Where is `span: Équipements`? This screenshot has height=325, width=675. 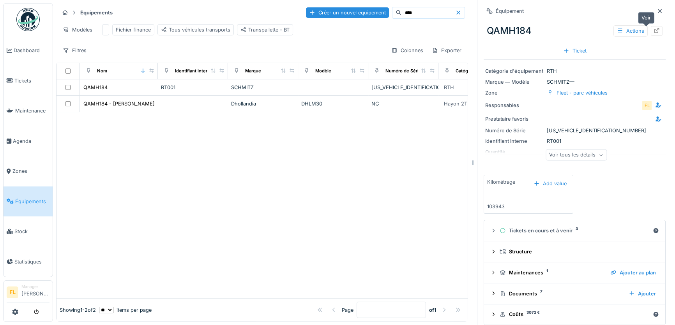
span: Équipements is located at coordinates (32, 201).